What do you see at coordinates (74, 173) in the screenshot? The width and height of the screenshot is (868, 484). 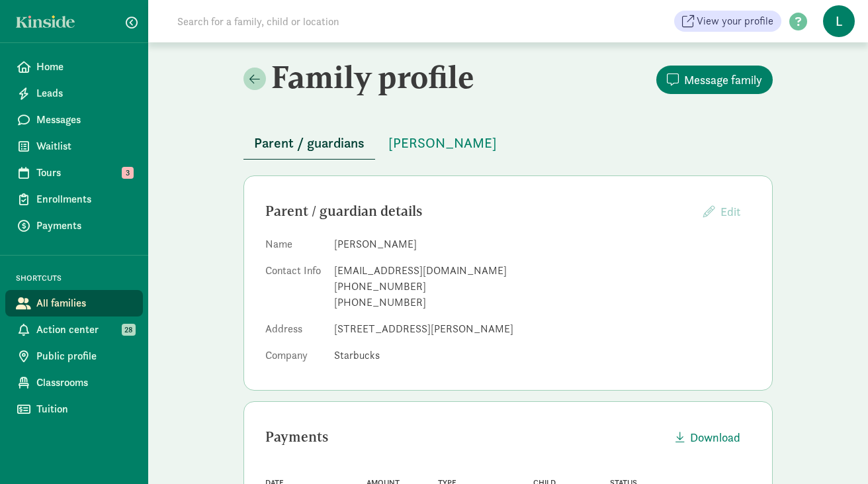 I see `a: Tours 3` at bounding box center [74, 173].